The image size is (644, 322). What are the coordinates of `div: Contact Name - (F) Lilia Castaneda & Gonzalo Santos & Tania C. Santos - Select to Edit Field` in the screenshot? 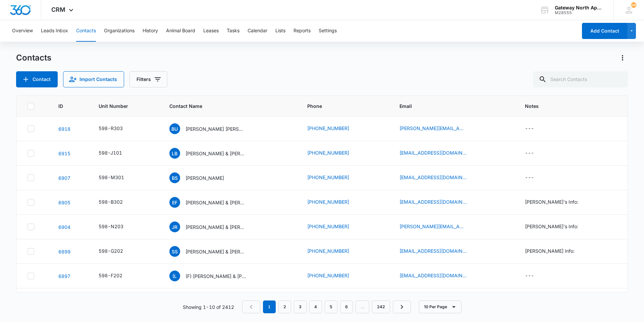 It's located at (214, 276).